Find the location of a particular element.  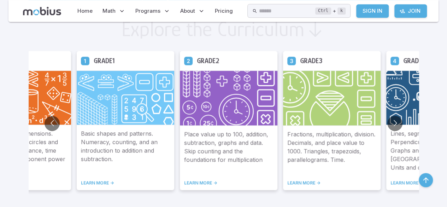

h2: Explore the Curriculum is located at coordinates (213, 29).